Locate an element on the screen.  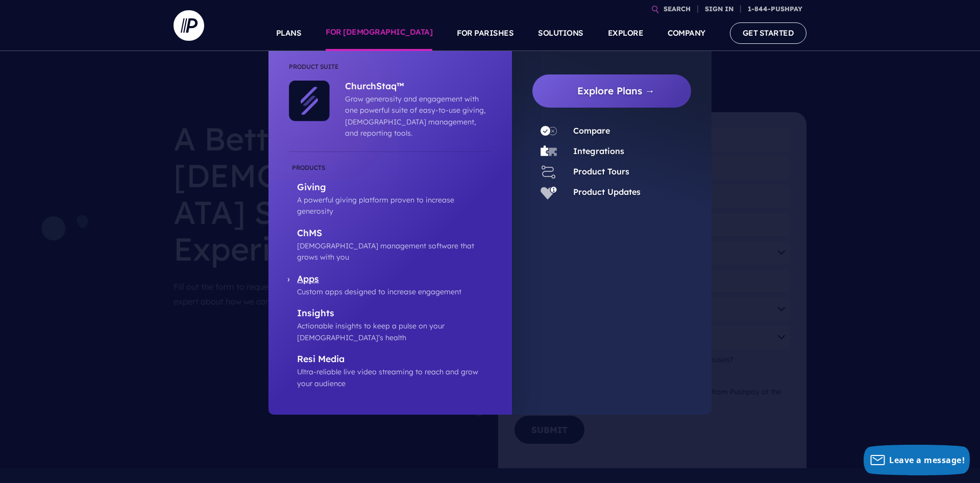
a: Product Updates is located at coordinates (607, 192).